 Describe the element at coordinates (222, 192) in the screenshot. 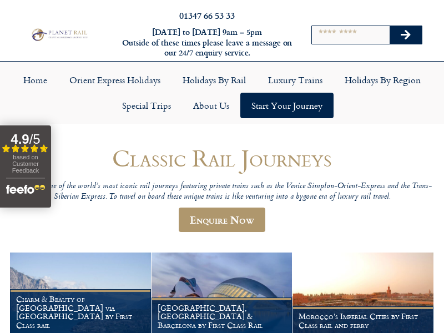

I see `p: We offer some of the world’s most iconic rail journeys featuring private trains such as the Venic...` at that location.